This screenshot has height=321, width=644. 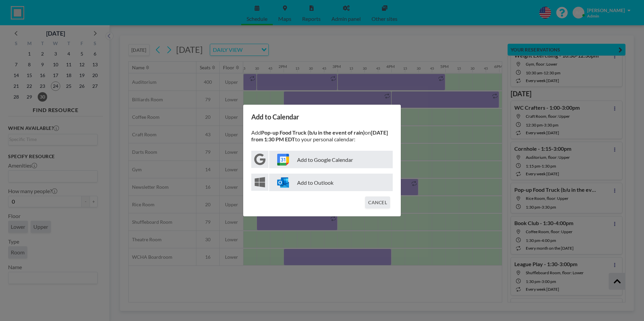 I want to click on p: Add to Google Calendar, so click(x=330, y=159).